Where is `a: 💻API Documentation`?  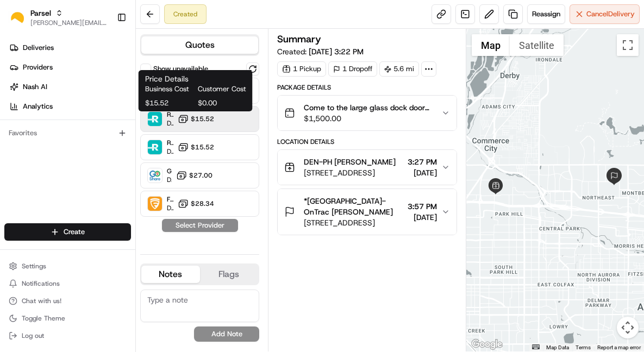
a: 💻API Documentation is located at coordinates (133, 248).